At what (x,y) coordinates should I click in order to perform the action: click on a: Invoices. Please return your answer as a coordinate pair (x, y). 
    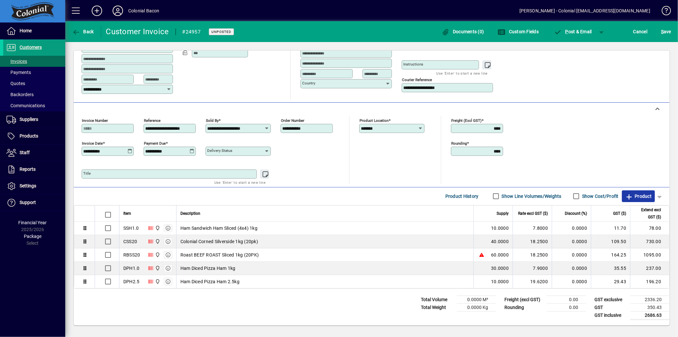
    Looking at the image, I should click on (34, 61).